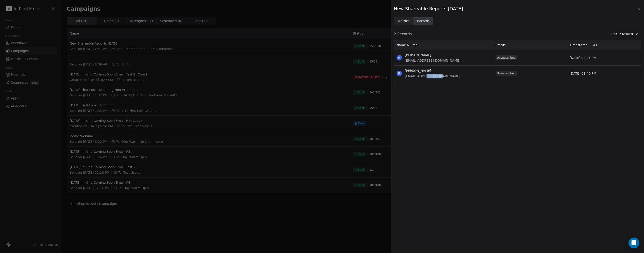  What do you see at coordinates (404, 21) in the screenshot?
I see `span: Metrics` at bounding box center [404, 21].